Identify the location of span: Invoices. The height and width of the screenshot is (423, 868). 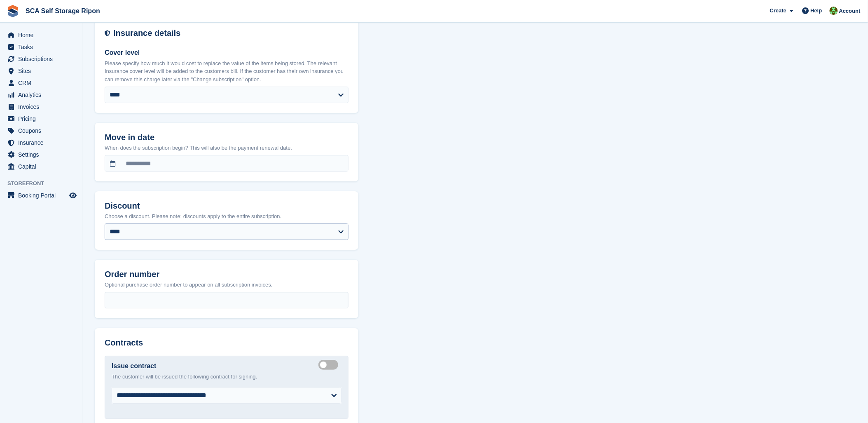
(43, 107).